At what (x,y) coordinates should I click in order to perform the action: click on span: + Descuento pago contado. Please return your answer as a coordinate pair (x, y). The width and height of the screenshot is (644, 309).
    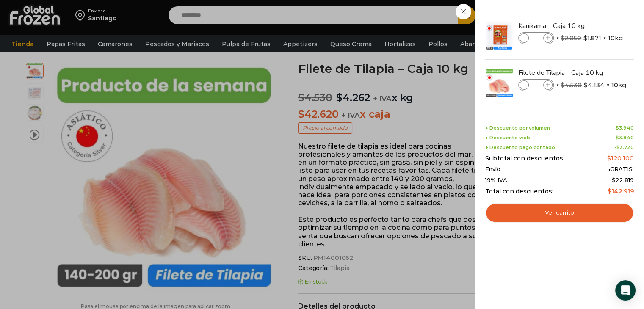
    Looking at the image, I should click on (520, 148).